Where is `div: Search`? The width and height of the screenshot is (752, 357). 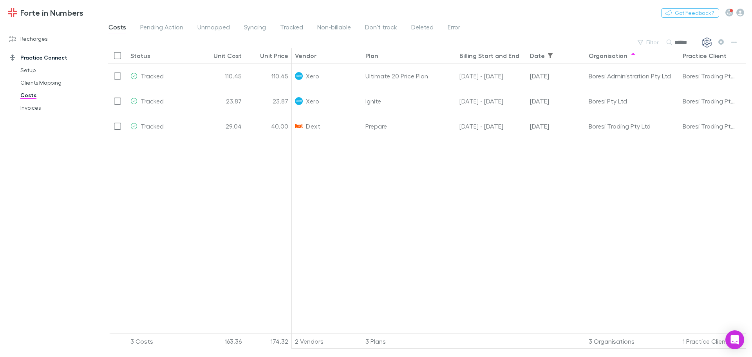
div: Search is located at coordinates (694, 42).